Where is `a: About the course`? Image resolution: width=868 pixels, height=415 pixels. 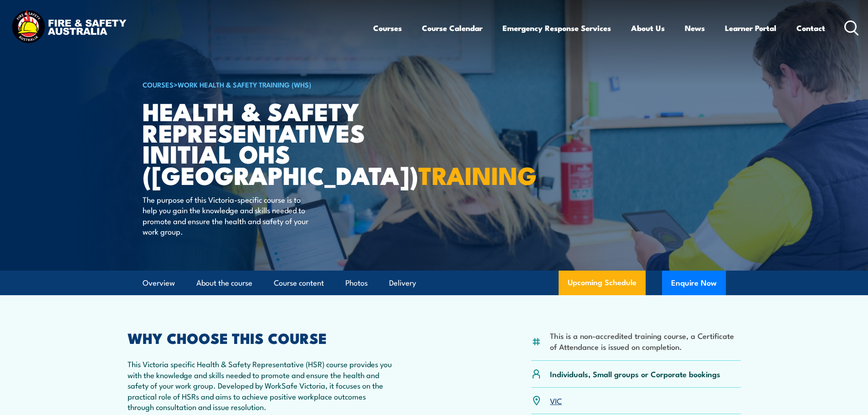 a: About the course is located at coordinates (224, 283).